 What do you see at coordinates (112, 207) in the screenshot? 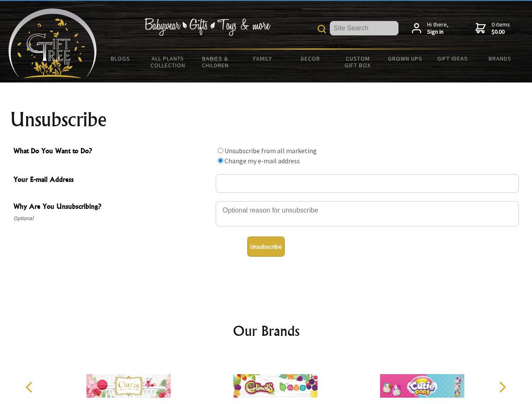
I see `span: Why Are You Unsubscribing?` at bounding box center [112, 207].